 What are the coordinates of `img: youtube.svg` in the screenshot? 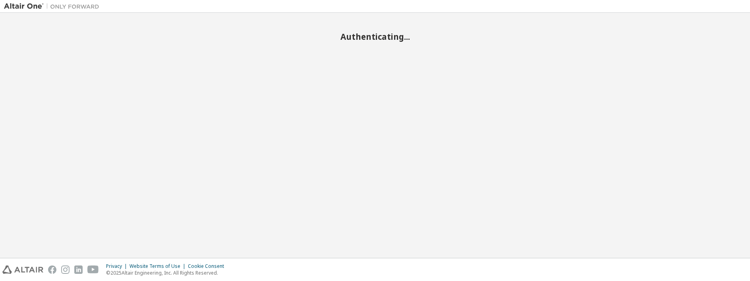 It's located at (93, 269).